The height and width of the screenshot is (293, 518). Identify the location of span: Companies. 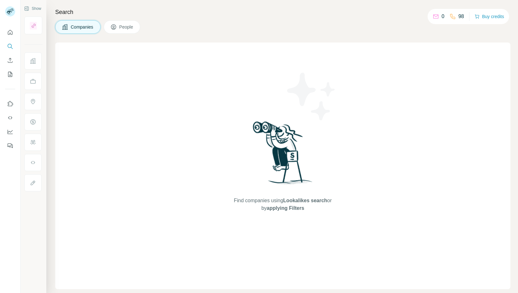
(82, 27).